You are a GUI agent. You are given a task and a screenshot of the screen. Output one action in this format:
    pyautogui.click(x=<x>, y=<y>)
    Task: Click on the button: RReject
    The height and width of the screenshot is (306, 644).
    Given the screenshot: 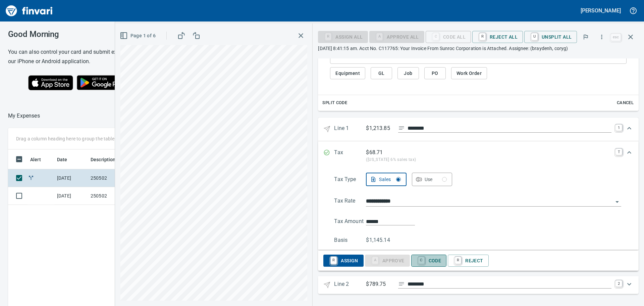 What is the action you would take?
    pyautogui.click(x=468, y=260)
    